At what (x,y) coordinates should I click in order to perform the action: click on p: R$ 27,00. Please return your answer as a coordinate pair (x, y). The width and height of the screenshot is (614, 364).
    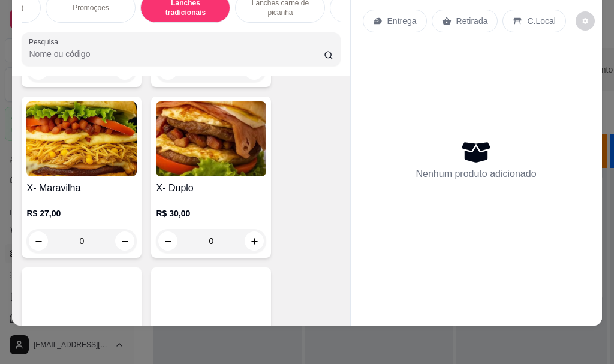
    Looking at the image, I should click on (82, 214).